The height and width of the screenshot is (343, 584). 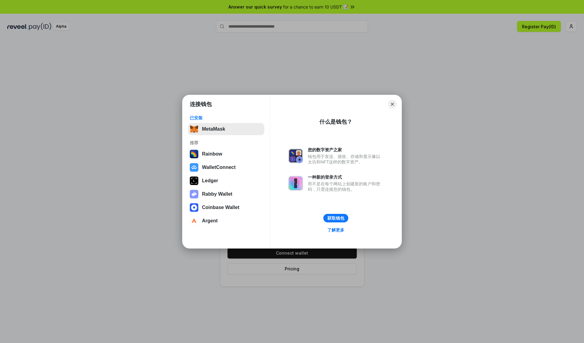 I want to click on div: MetaMask, so click(x=213, y=129).